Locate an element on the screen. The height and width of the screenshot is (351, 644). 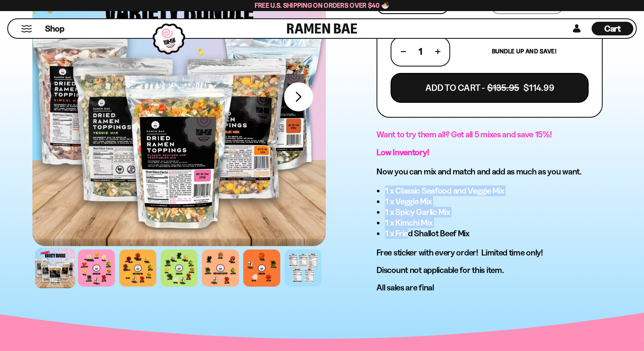
span: Want to try them all? Get all 5 mixes and save 15%! is located at coordinates (464, 134).